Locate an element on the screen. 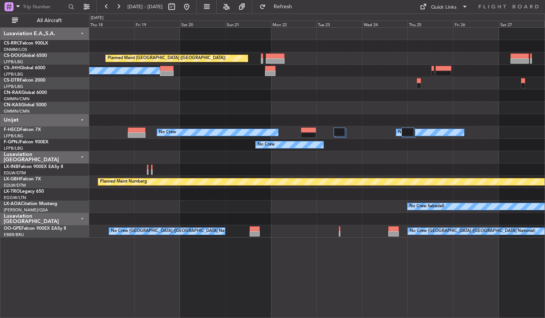  a: LX-TROLegacy 650 is located at coordinates (24, 192).